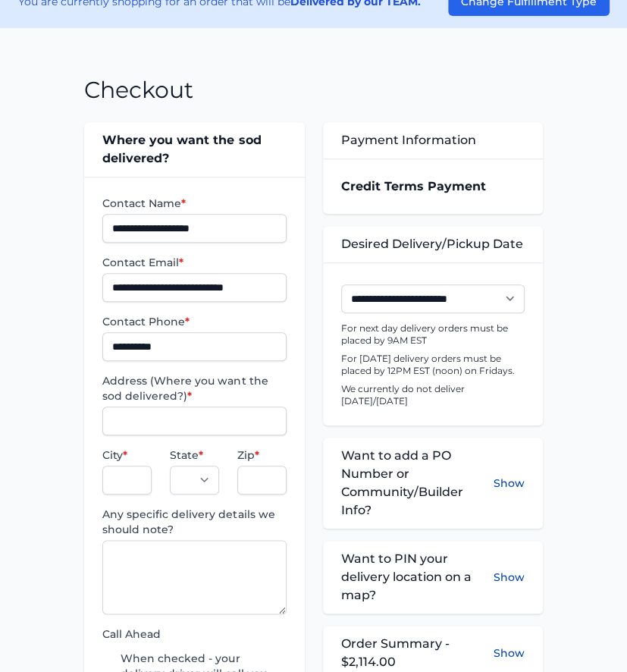 The height and width of the screenshot is (672, 627). What do you see at coordinates (261, 455) in the screenshot?
I see `label: Zip` at bounding box center [261, 455].